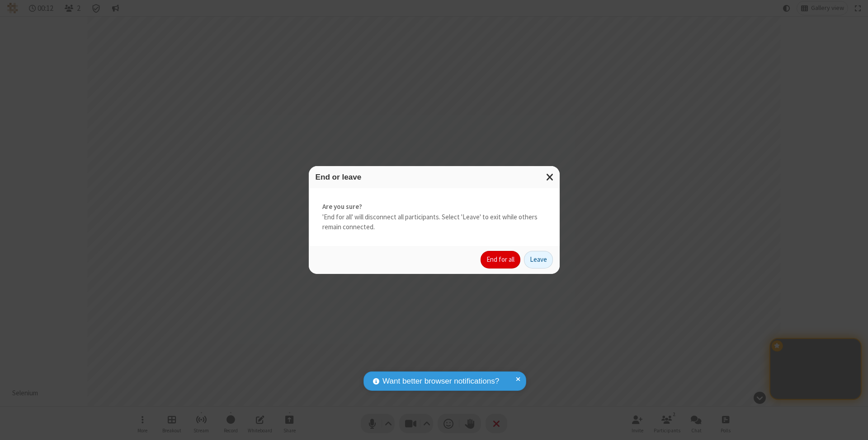 This screenshot has width=868, height=440. I want to click on div: 'End for all' will disconnect all participants. Select 'Leave' to exit while others remain connec..., so click(434, 217).